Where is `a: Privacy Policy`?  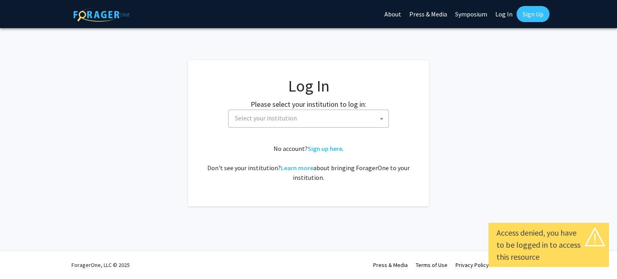
a: Privacy Policy is located at coordinates (472, 265).